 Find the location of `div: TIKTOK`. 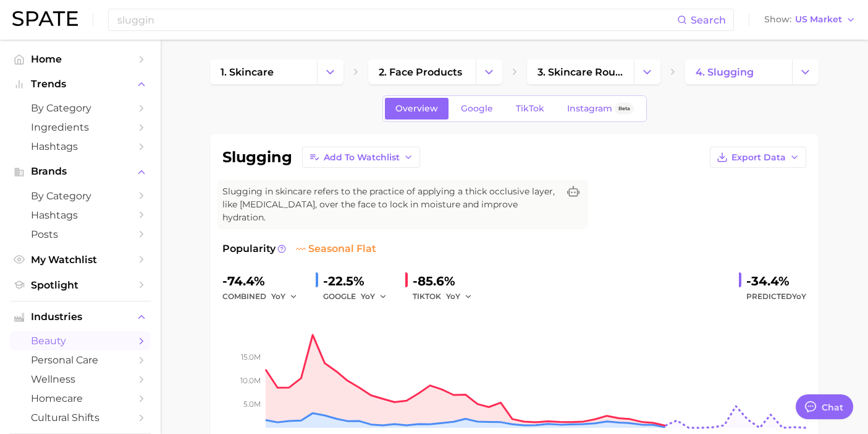

div: TIKTOK is located at coordinates (447, 296).